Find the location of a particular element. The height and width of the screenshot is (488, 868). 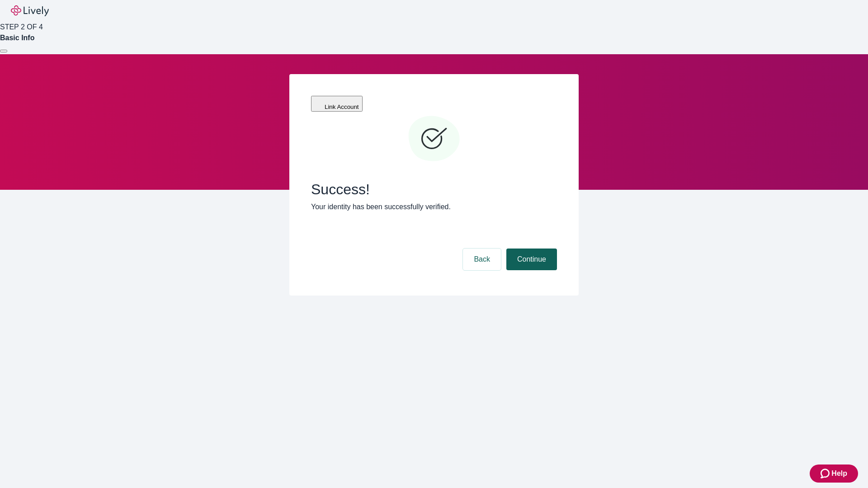

button: Back is located at coordinates (482, 260).